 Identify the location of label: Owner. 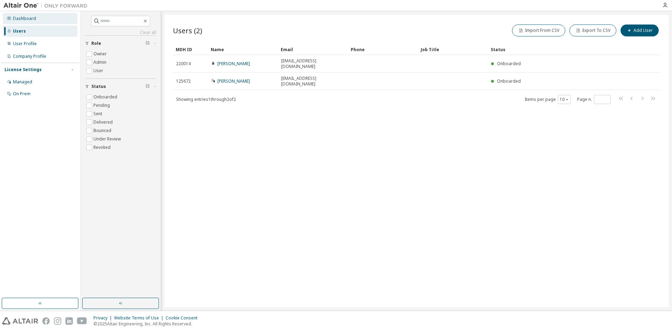
(101, 54).